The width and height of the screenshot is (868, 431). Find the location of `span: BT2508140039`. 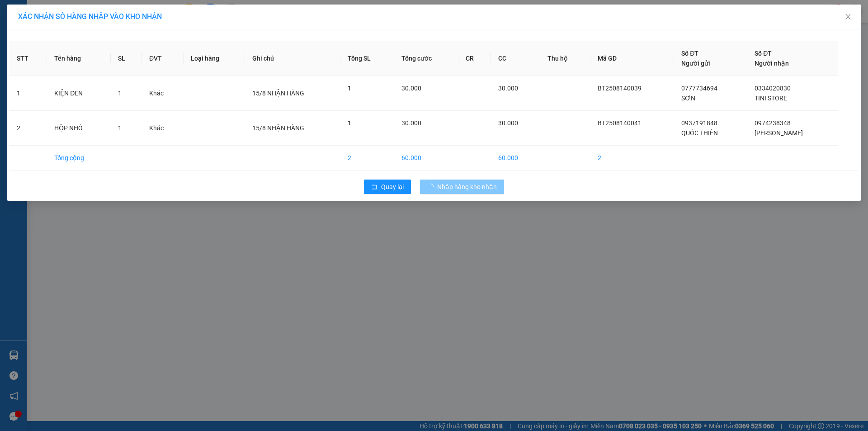

span: BT2508140039 is located at coordinates (619, 88).